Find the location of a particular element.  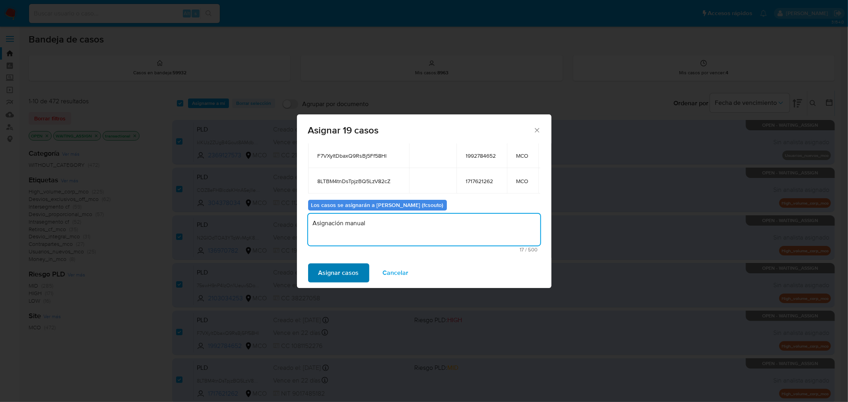

button: Cancelar is located at coordinates (396, 273).